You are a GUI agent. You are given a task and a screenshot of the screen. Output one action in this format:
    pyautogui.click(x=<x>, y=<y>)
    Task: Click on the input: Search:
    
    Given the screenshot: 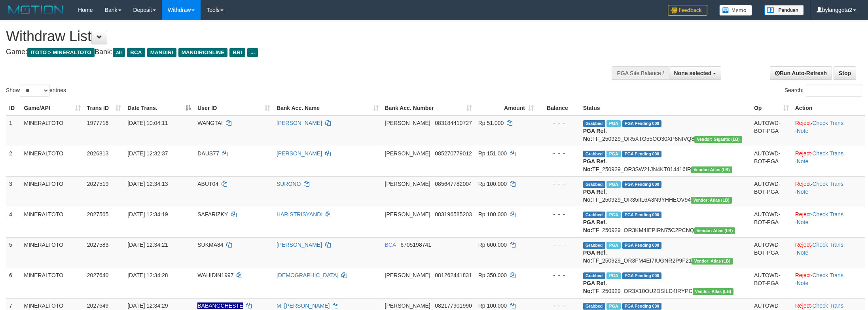 What is the action you would take?
    pyautogui.click(x=834, y=91)
    